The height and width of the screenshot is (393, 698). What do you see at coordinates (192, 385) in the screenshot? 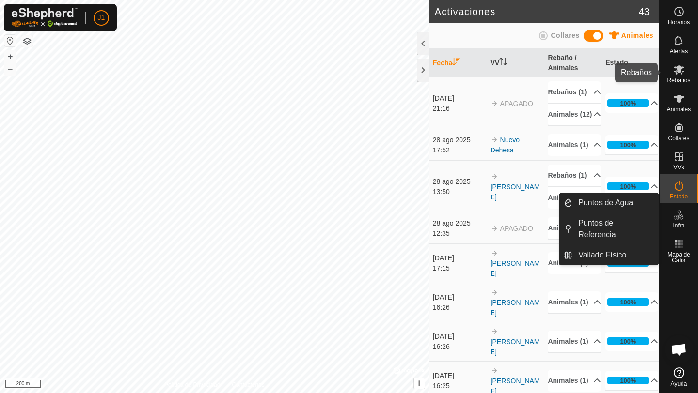
I see `a: Política de Privacidad` at bounding box center [192, 385].